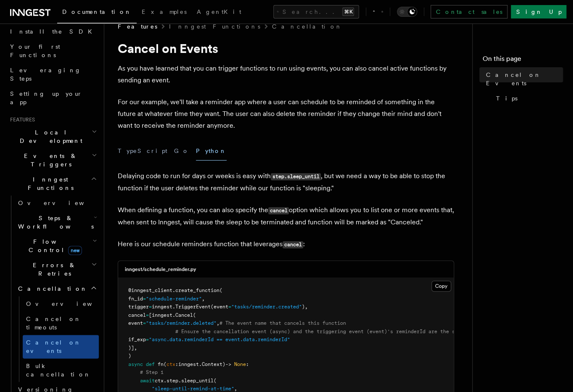 Image resolution: width=573 pixels, height=392 pixels. I want to click on a: Leveraging Steps, so click(53, 75).